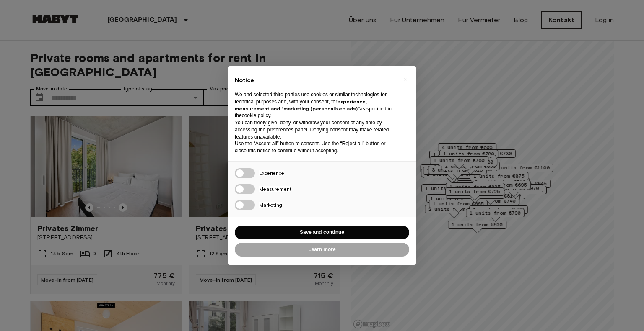 The width and height of the screenshot is (644, 331). I want to click on p: You can freely give, deny, or withdraw your consent at any time by accessing the preferences pane..., so click(315, 130).